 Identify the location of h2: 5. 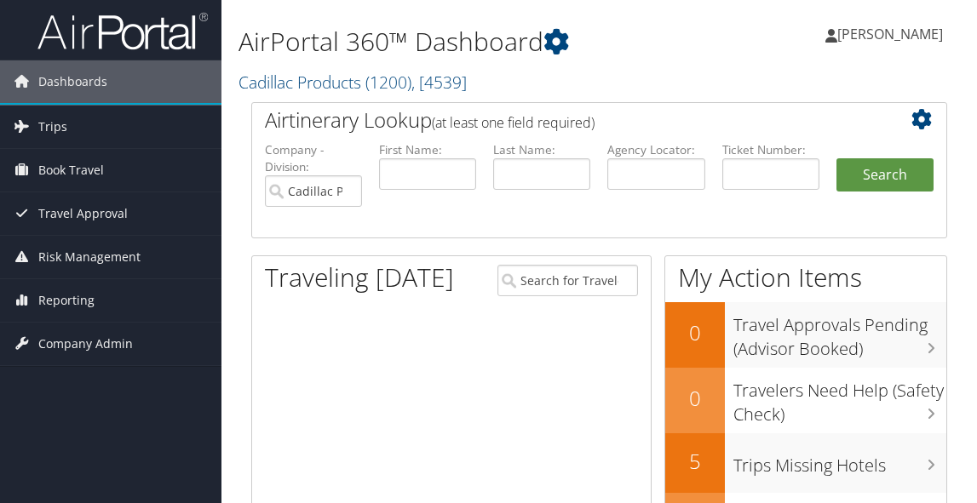
(695, 462).